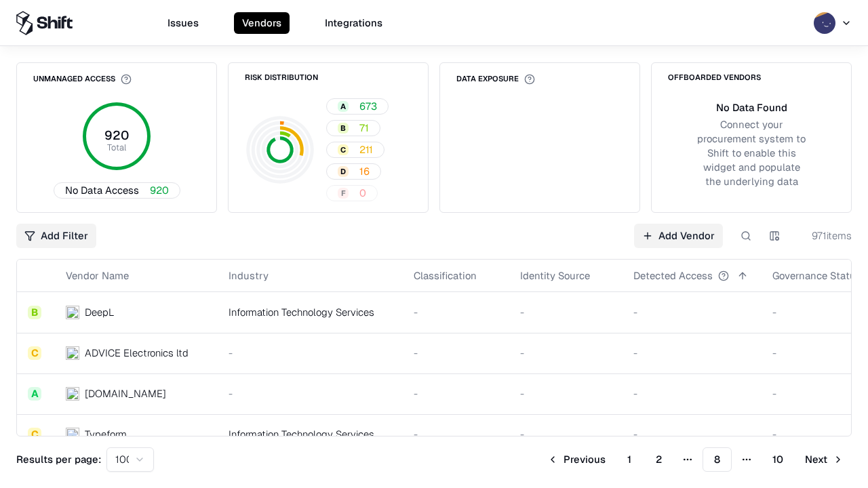 The image size is (868, 488). I want to click on button: Issues, so click(183, 23).